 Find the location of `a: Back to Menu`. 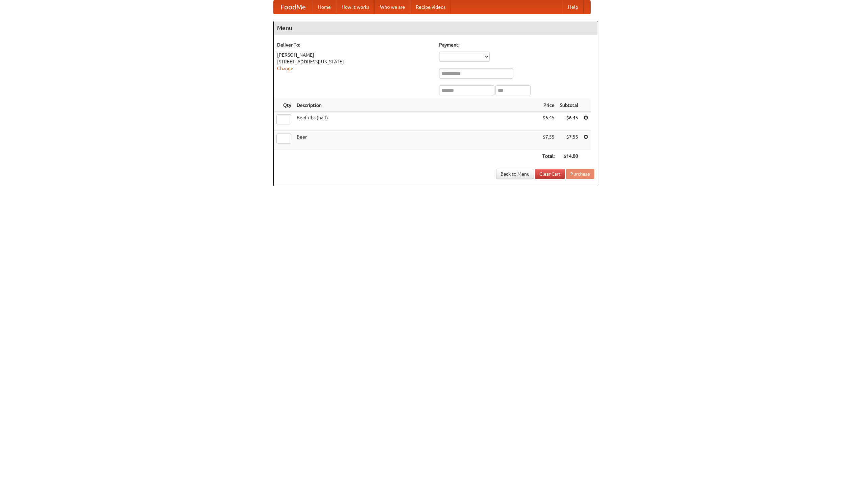

a: Back to Menu is located at coordinates (515, 174).